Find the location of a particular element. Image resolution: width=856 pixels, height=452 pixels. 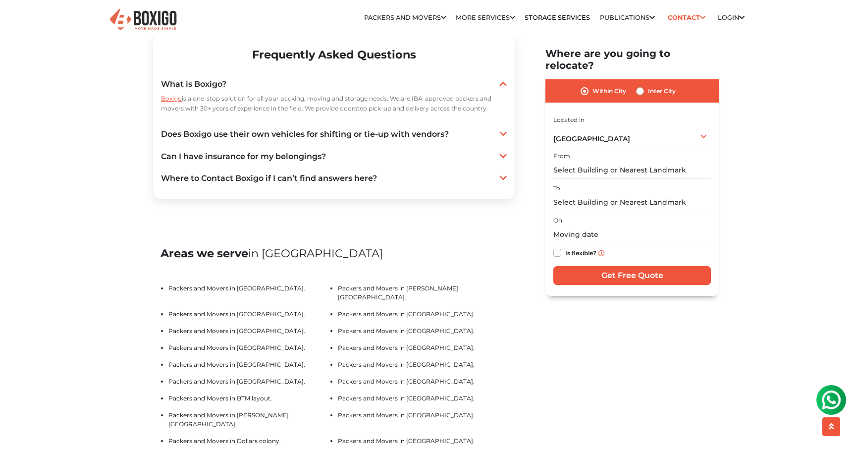

a: Contact is located at coordinates (686, 17).